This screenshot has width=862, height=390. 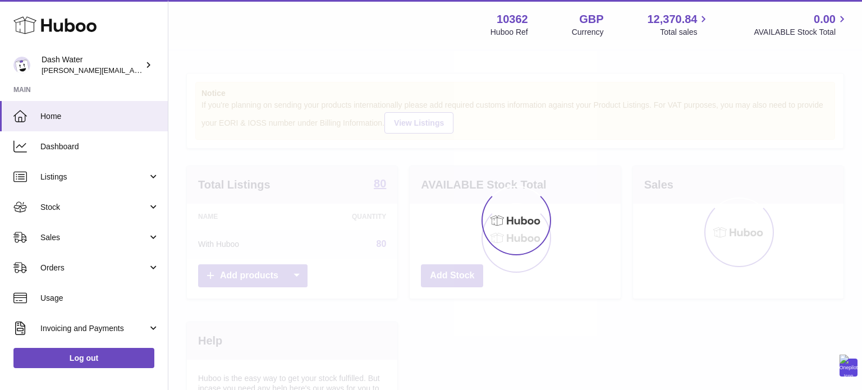 I want to click on a: Log out, so click(x=84, y=358).